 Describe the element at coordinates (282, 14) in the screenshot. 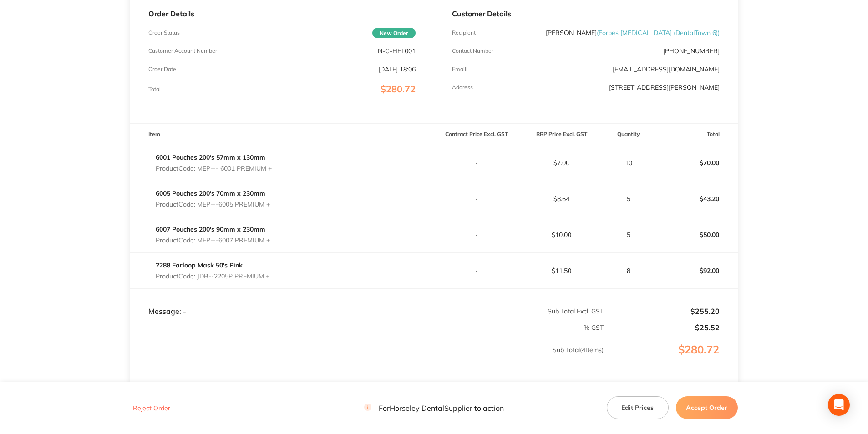

I see `p: Order Details` at that location.